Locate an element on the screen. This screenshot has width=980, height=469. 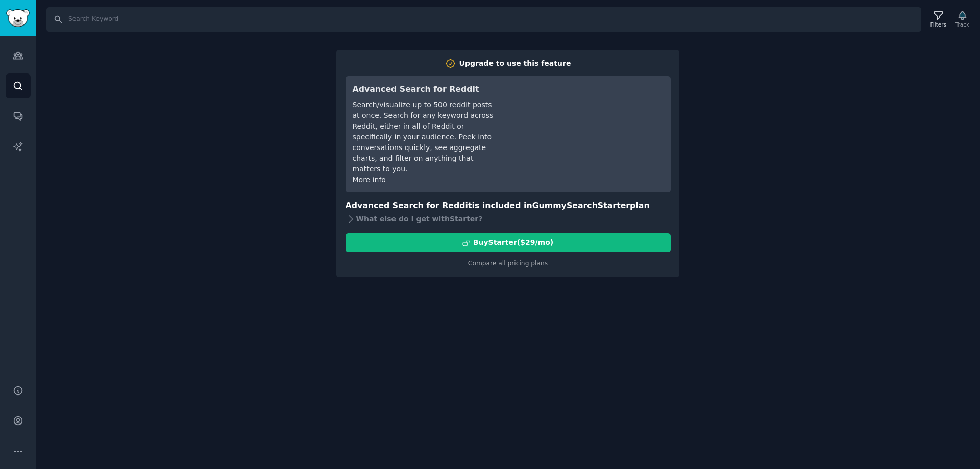
div: What else do I get with Starter ? is located at coordinates (508, 219).